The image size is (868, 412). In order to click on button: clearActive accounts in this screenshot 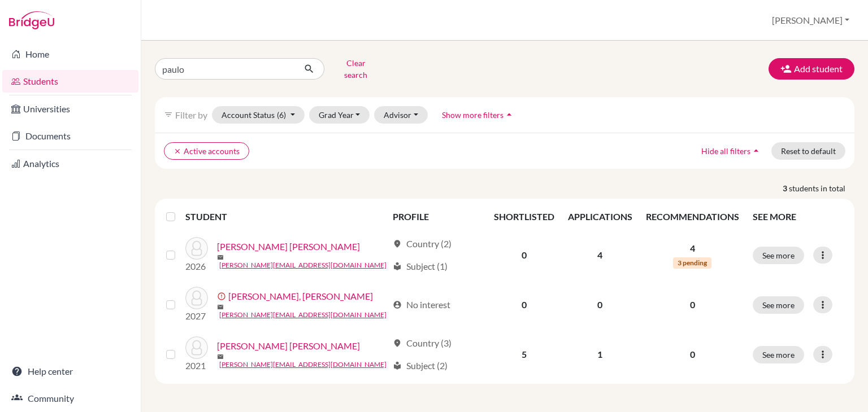, I will do `click(206, 151)`.